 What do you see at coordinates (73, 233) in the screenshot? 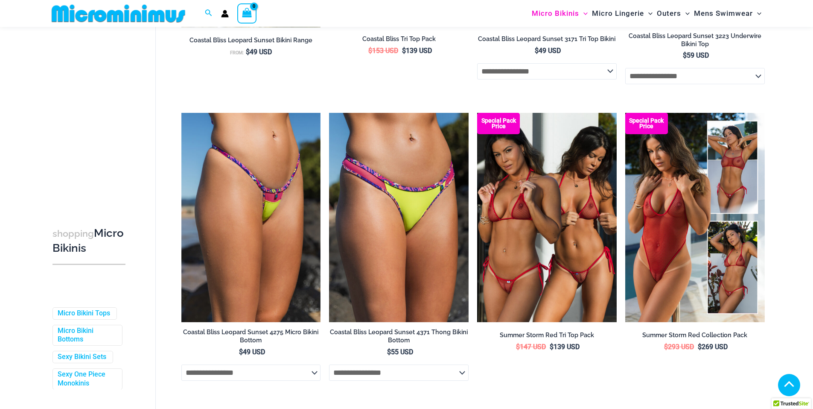
I see `span: shopping` at bounding box center [73, 233].